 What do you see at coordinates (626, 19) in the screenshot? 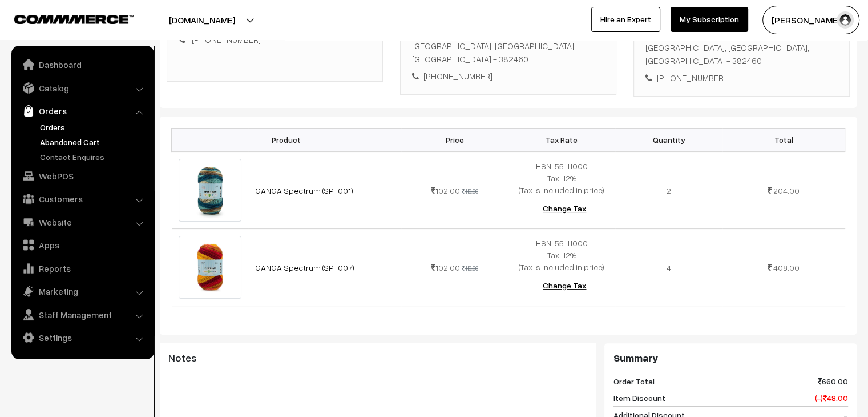
I see `a: Hire an Expert` at bounding box center [626, 19].